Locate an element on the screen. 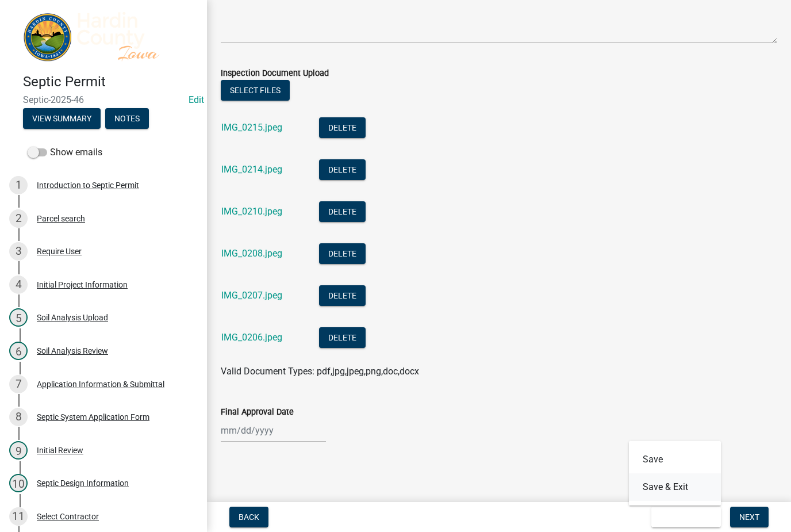 The image size is (791, 532). wm-modal-confirm: Summary is located at coordinates (62, 119).